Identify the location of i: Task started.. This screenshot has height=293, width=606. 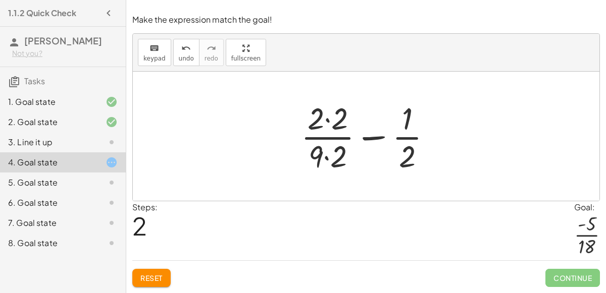
(112, 162).